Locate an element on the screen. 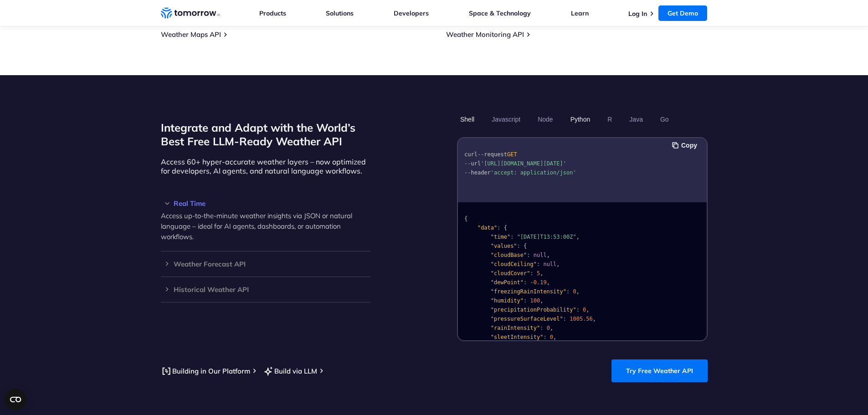 The image size is (868, 415). button: Open CMP widget is located at coordinates (15, 400).